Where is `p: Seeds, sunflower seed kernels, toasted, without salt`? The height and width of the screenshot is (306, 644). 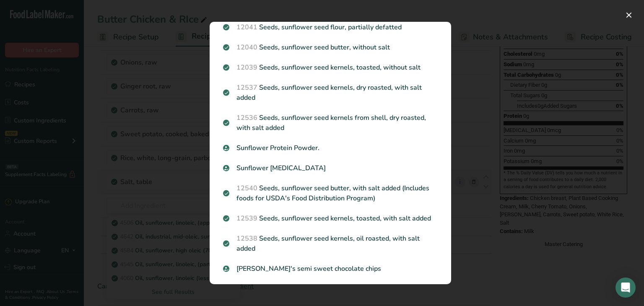 p: Seeds, sunflower seed kernels, toasted, without salt is located at coordinates (331, 68).